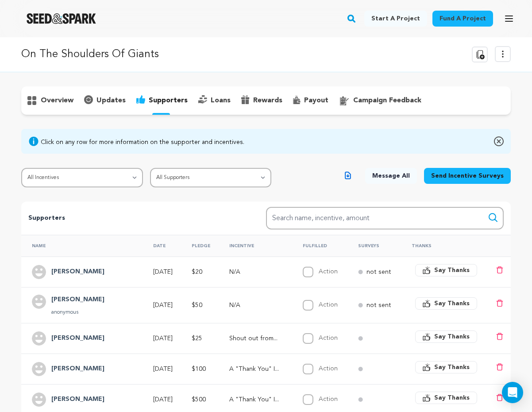  Describe the element at coordinates (255, 245) in the screenshot. I see `th: Incentive` at that location.